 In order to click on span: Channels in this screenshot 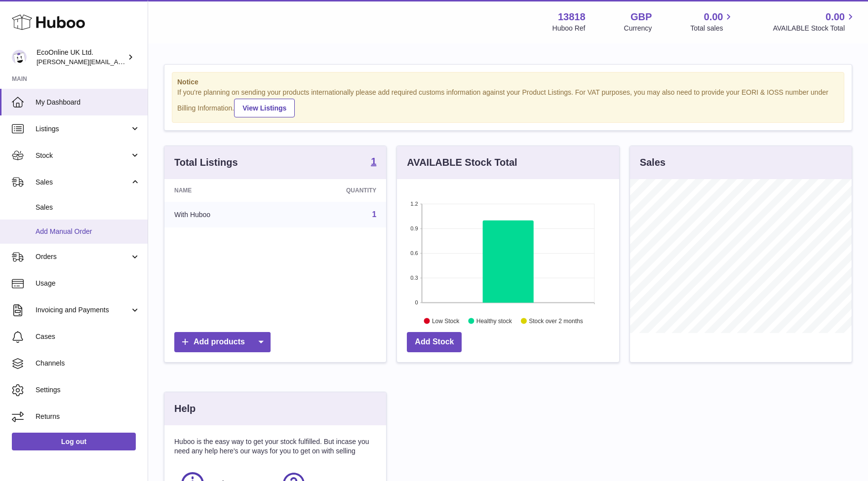, I will do `click(88, 363)`.